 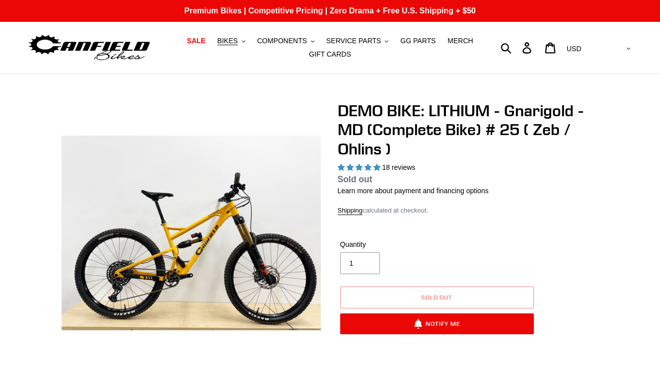 What do you see at coordinates (460, 41) in the screenshot?
I see `a: MERCH` at bounding box center [460, 41].